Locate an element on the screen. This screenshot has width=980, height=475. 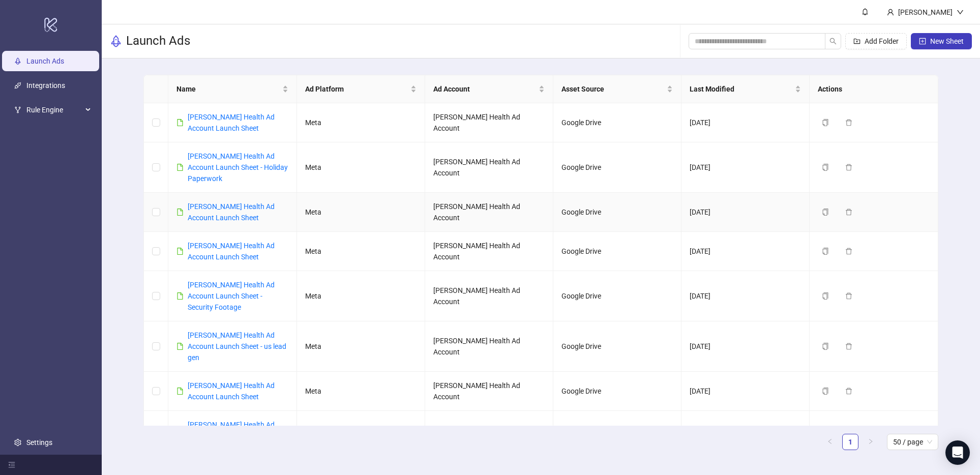
th: Last Modified is located at coordinates (746, 89).